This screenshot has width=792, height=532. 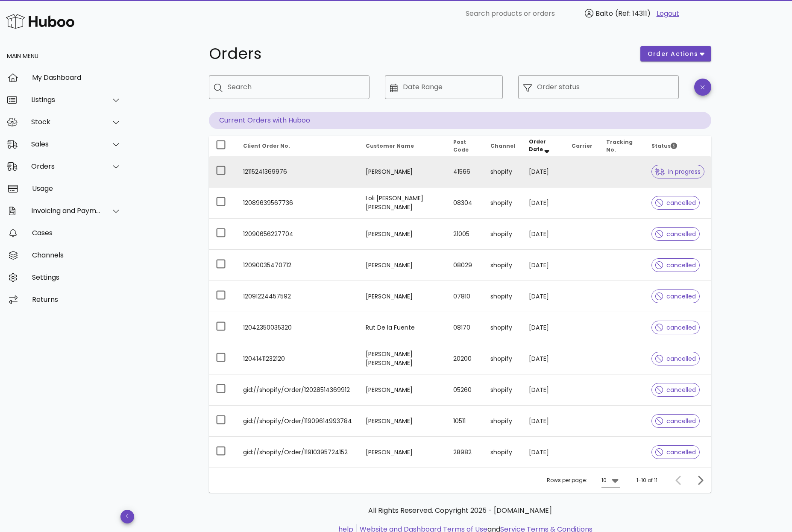 I want to click on div: 1-10 of 11, so click(x=646, y=480).